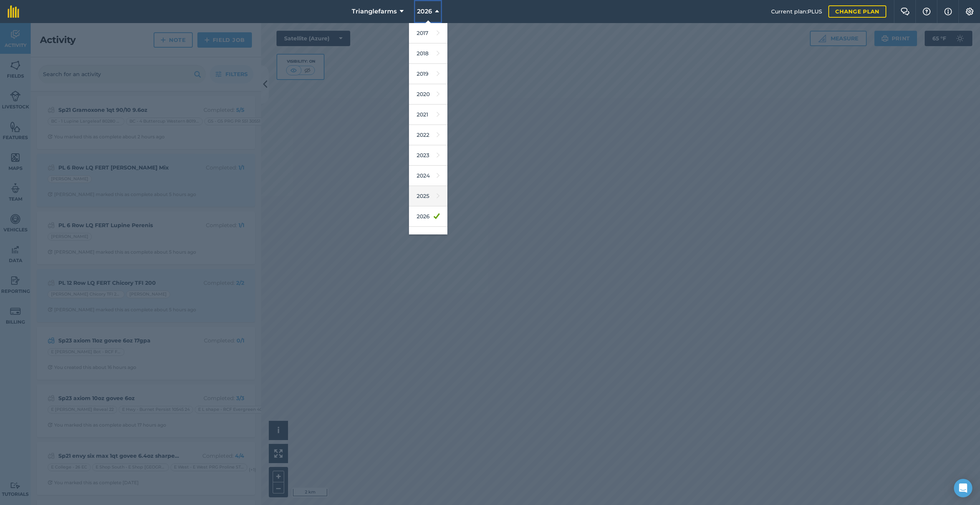  What do you see at coordinates (428, 155) in the screenshot?
I see `a: 2023` at bounding box center [428, 155].